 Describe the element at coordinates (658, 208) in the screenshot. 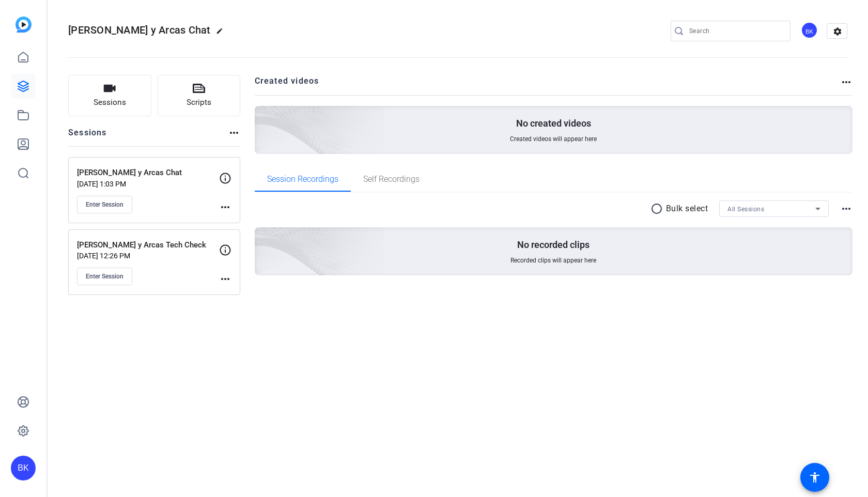

I see `mat-icon: radio_button_unchecked` at that location.